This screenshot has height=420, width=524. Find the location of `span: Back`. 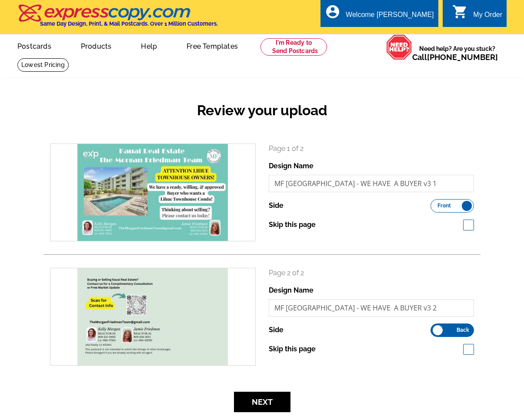

span: Back is located at coordinates (462, 330).